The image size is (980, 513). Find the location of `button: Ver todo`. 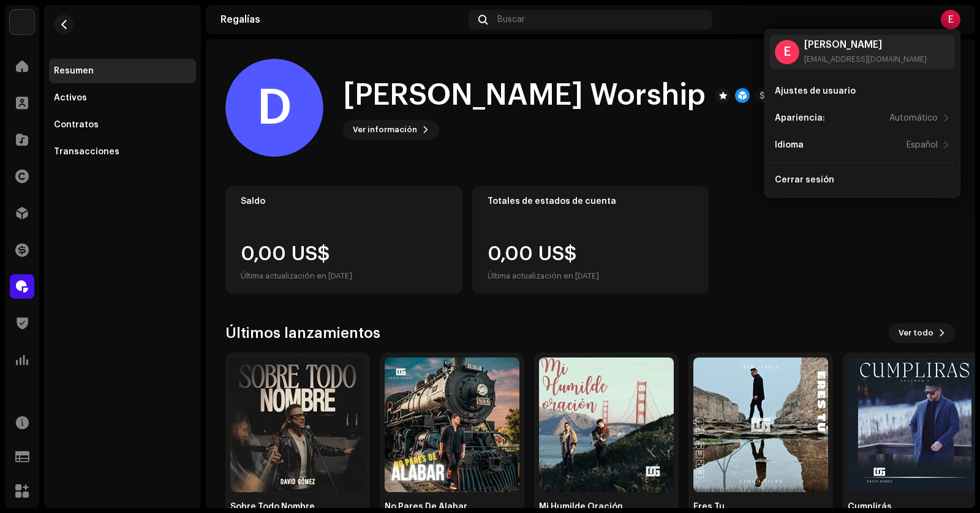

button: Ver todo is located at coordinates (922, 333).